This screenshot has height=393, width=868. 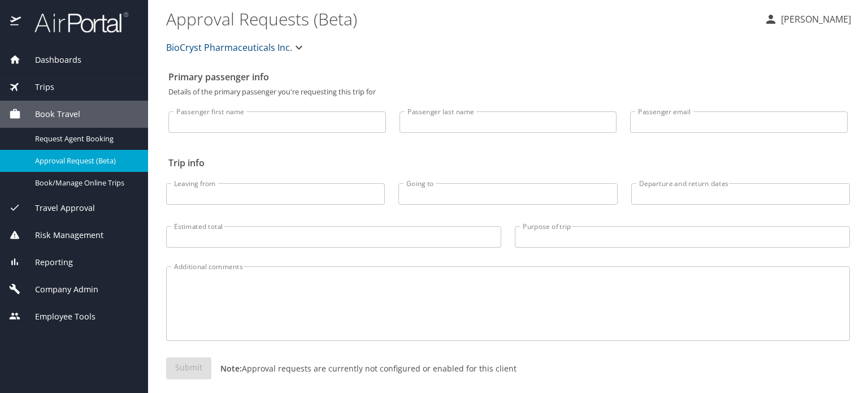 What do you see at coordinates (51, 60) in the screenshot?
I see `span: Dashboards` at bounding box center [51, 60].